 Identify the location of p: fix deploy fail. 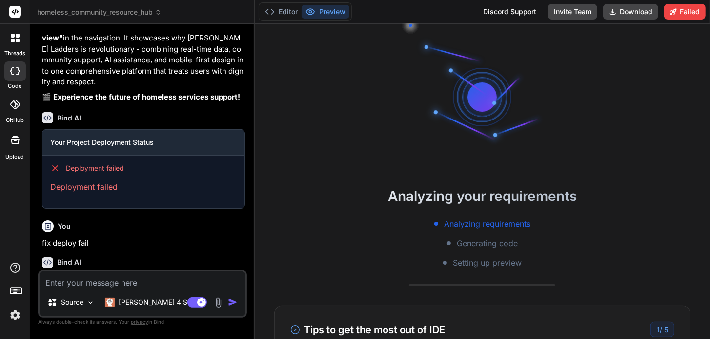
(144, 244).